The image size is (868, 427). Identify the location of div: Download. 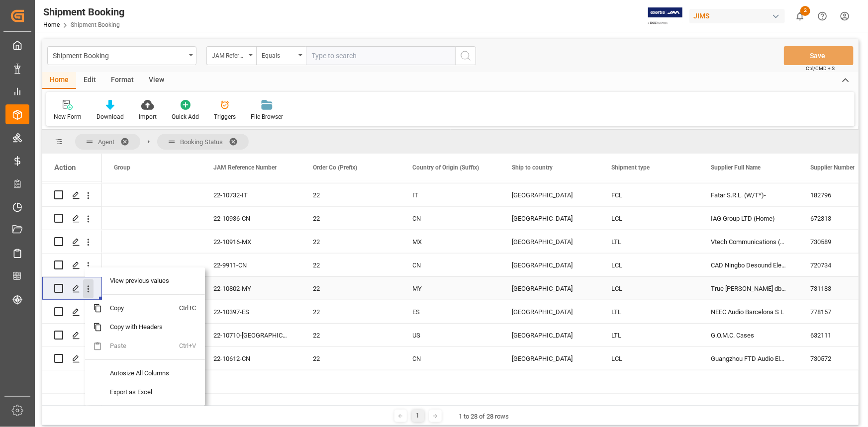
(110, 117).